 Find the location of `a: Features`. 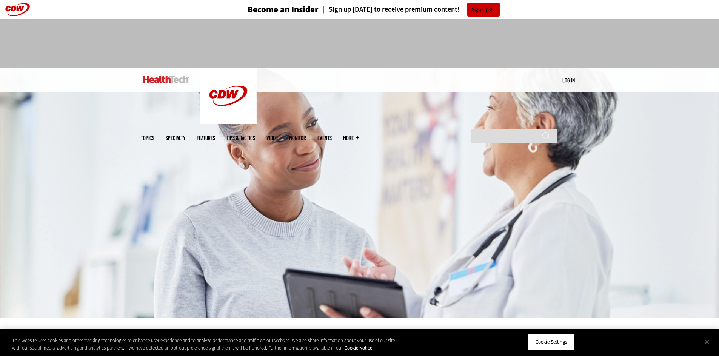

a: Features is located at coordinates (206, 138).